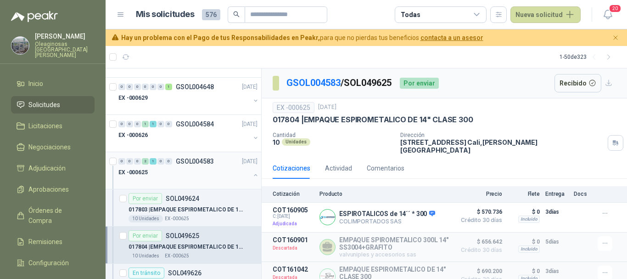  What do you see at coordinates (615, 8) in the screenshot?
I see `span: 20` at bounding box center [615, 8].